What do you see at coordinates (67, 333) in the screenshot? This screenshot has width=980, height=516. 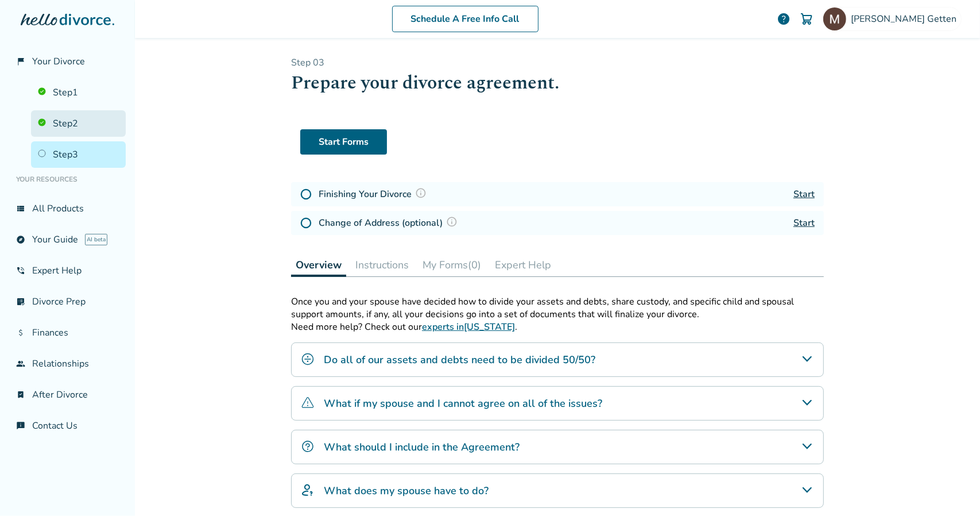 I see `a: attach_moneyFinances` at bounding box center [67, 333].